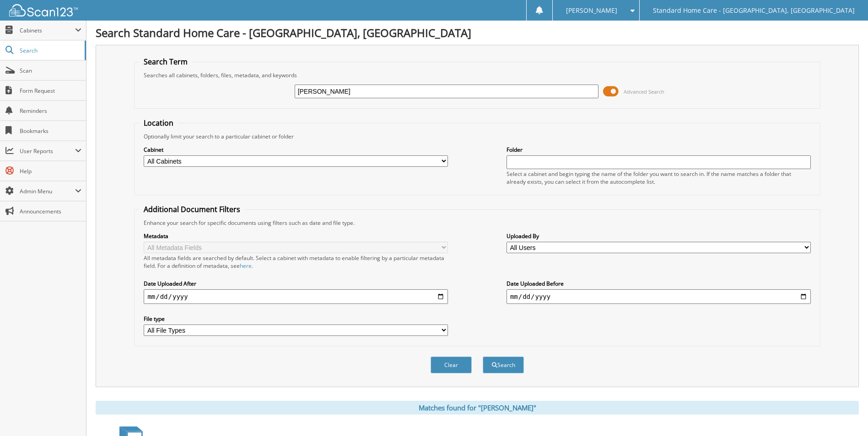  Describe the element at coordinates (165, 62) in the screenshot. I see `legend: Search Term` at that location.